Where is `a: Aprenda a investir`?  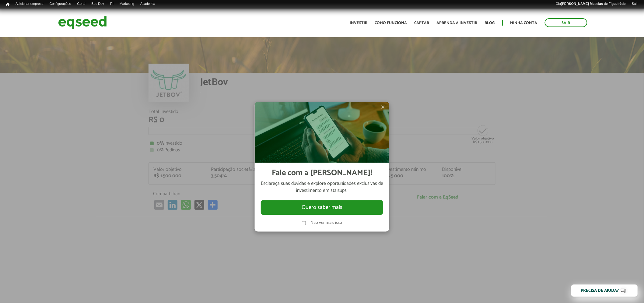 a: Aprenda a investir is located at coordinates (457, 23).